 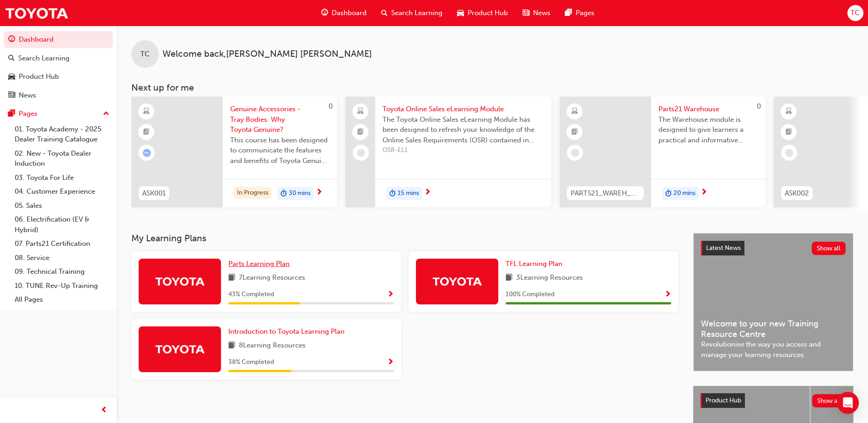 What do you see at coordinates (585, 13) in the screenshot?
I see `span: Pages` at bounding box center [585, 13].